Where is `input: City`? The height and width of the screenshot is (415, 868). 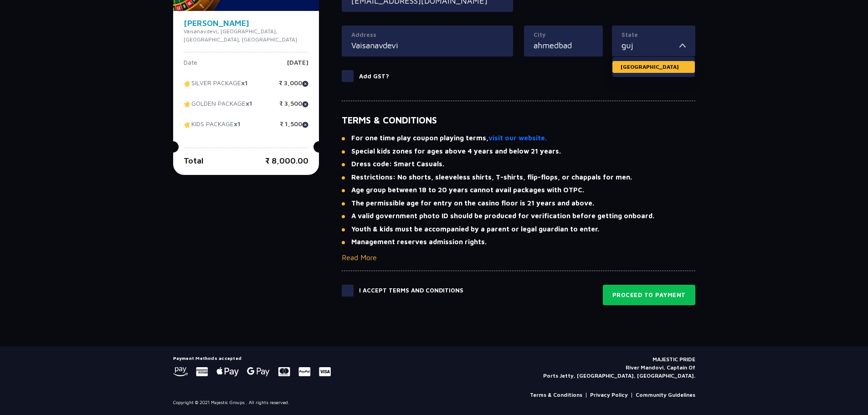 input: City is located at coordinates (563, 45).